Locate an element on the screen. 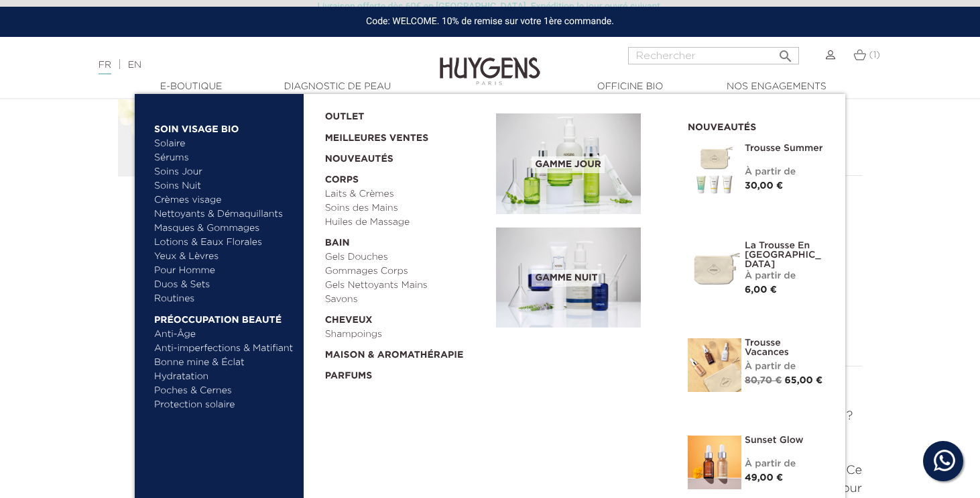  img: Trousse Summer is located at coordinates (714, 171).